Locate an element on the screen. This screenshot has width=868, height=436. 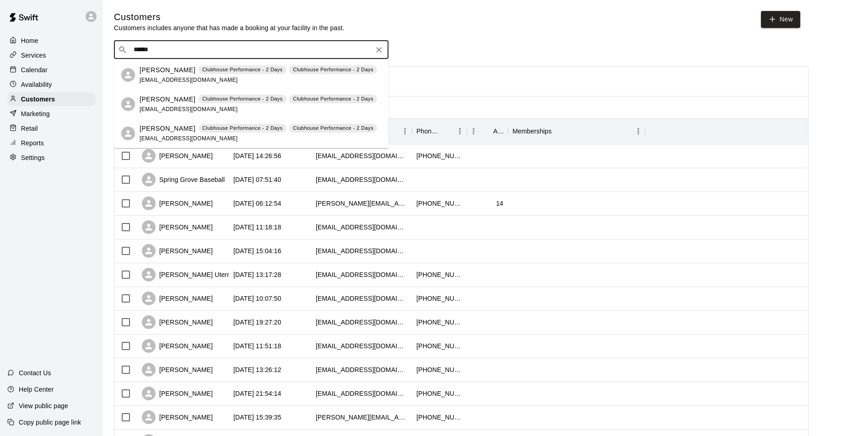
div: brandylmartin201@gmail.com is located at coordinates (362, 394).